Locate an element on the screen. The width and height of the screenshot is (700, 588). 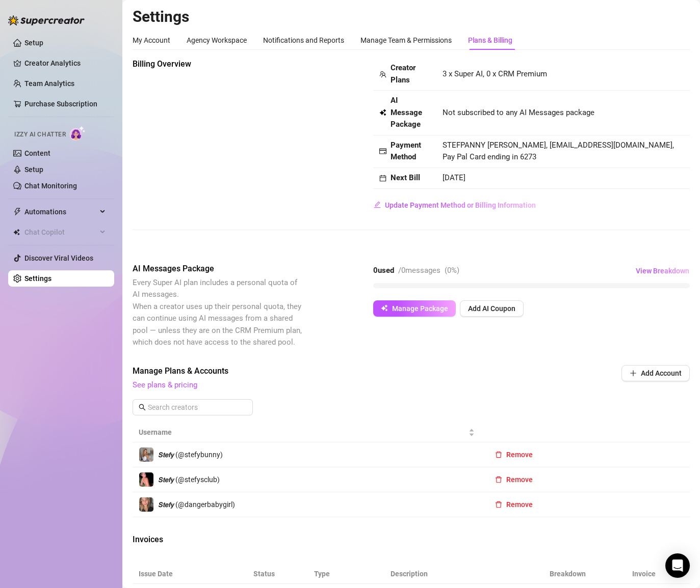
div: My Account is located at coordinates (152, 40).